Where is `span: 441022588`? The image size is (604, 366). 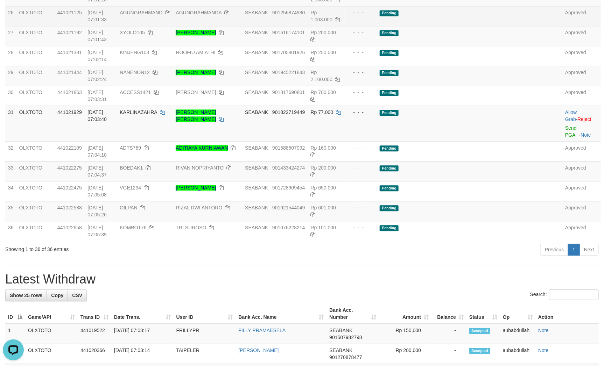 span: 441022588 is located at coordinates (70, 208).